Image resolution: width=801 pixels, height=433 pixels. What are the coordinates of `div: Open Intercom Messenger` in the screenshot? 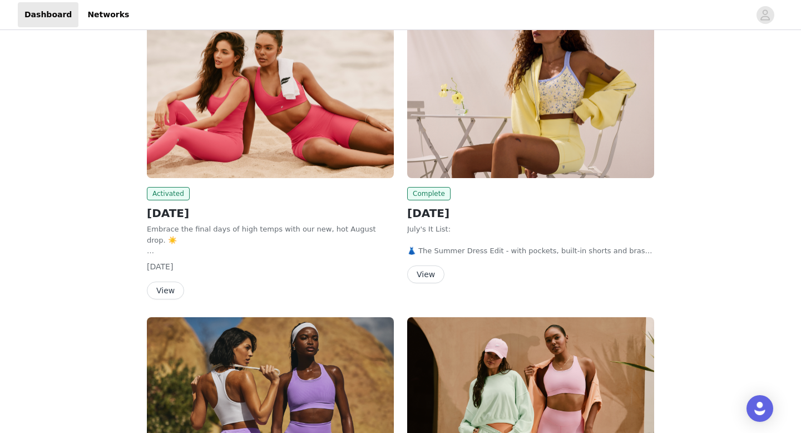 It's located at (760, 408).